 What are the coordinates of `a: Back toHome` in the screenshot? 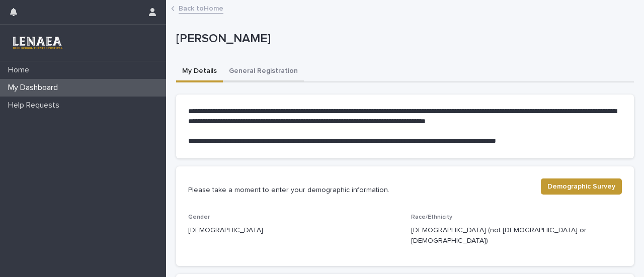 It's located at (201, 8).